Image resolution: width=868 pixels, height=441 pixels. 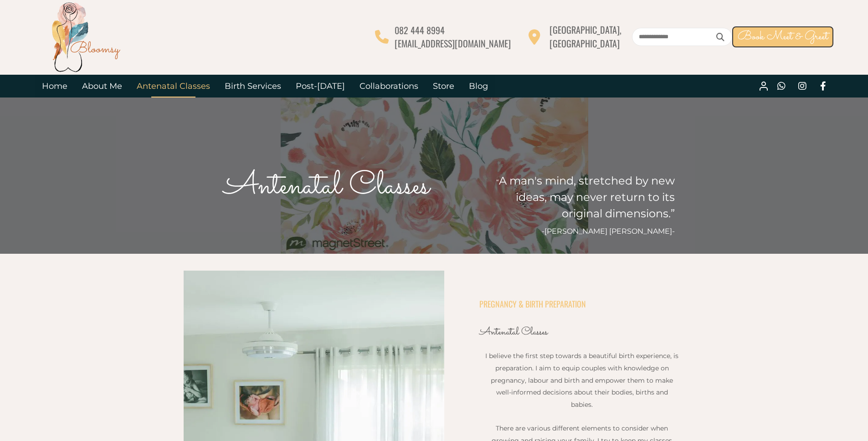 I want to click on a: Birth Services, so click(x=253, y=86).